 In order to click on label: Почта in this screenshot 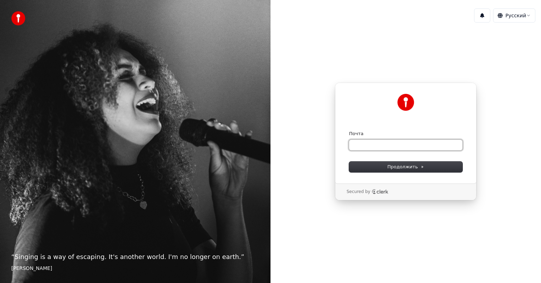, I will do `click(356, 134)`.